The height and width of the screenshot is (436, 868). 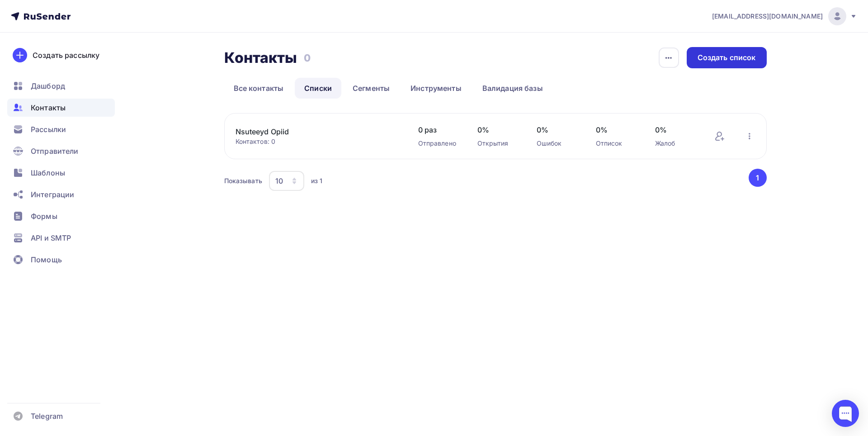 What do you see at coordinates (317, 181) in the screenshot?
I see `div: из 1` at bounding box center [317, 181].